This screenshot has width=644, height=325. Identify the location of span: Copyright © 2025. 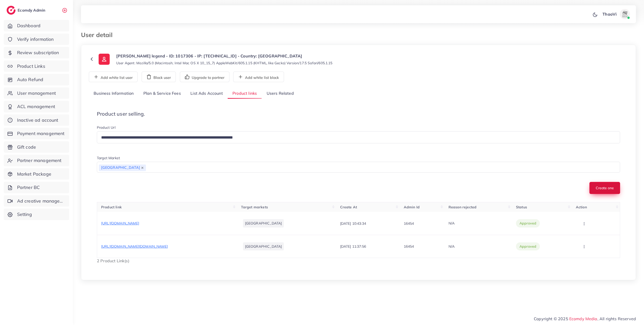
(585, 318).